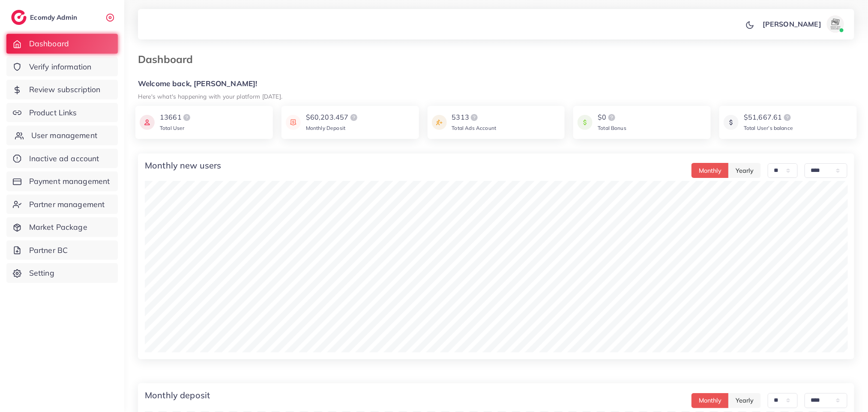  I want to click on h4: Monthly new users, so click(183, 166).